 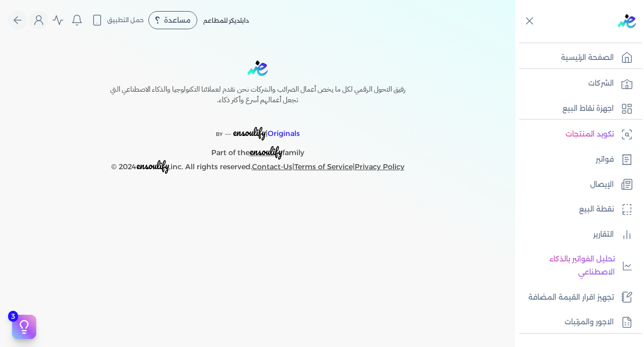 I want to click on a: تحليل الفواتير بالذكاء الاصطناعي, so click(x=577, y=265).